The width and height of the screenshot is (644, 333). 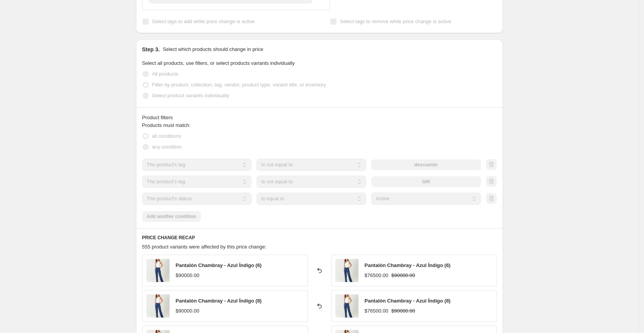 What do you see at coordinates (218, 63) in the screenshot?
I see `span: Select all products, use filters, or select products variants individually` at bounding box center [218, 63].